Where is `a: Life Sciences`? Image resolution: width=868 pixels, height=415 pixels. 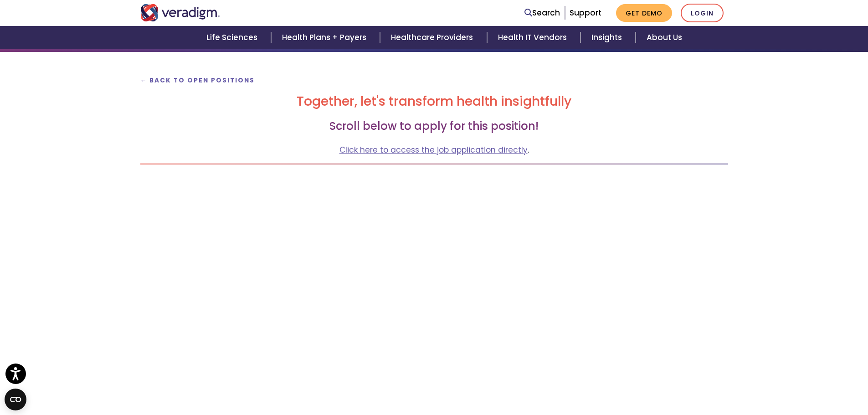
a: Life Sciences is located at coordinates (234, 38).